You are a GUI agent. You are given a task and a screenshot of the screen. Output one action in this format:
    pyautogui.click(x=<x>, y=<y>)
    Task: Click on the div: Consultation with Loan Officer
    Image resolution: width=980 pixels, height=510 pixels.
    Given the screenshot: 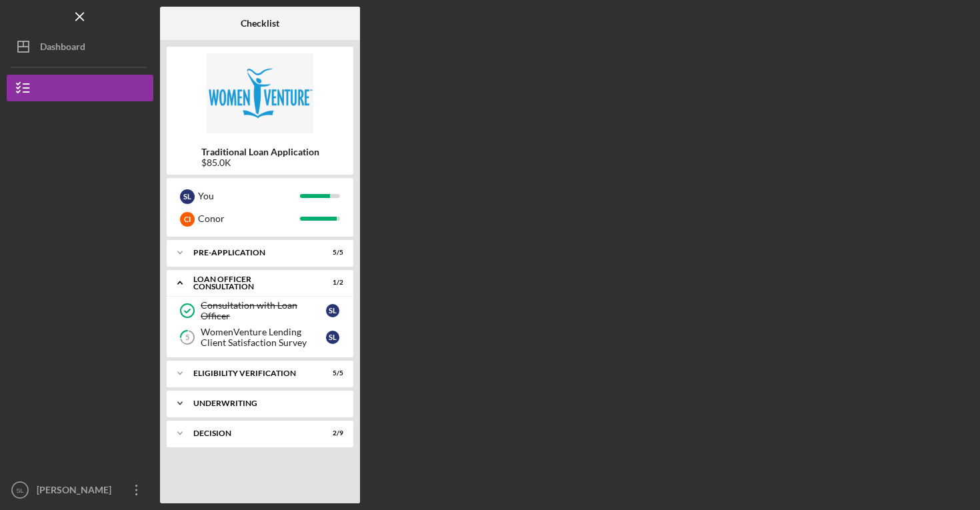 What is the action you would take?
    pyautogui.click(x=263, y=311)
    